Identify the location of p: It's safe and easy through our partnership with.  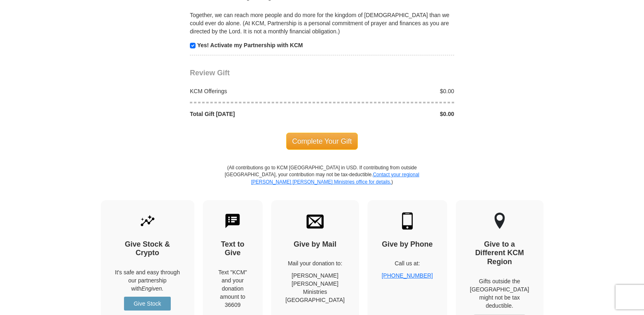
(148, 280).